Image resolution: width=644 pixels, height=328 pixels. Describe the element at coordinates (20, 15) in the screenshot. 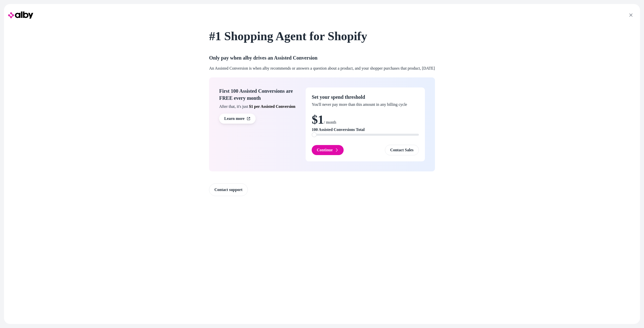

I see `img: alby Logo` at that location.